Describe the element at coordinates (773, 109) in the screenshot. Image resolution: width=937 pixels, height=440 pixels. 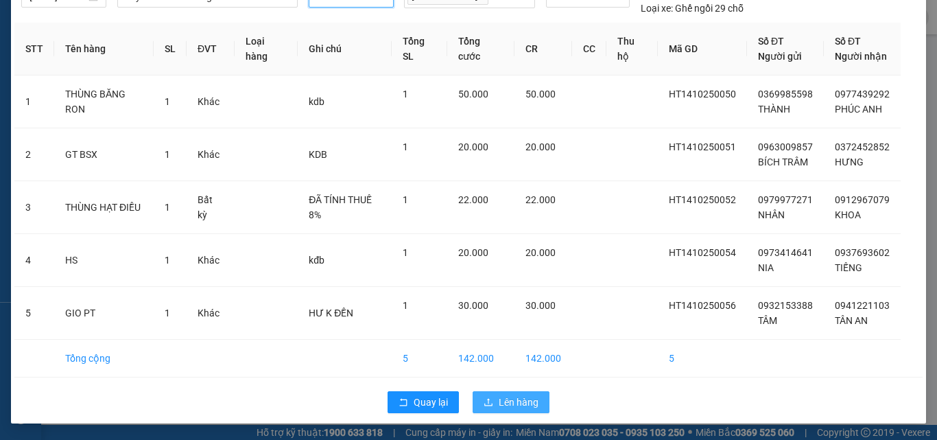
I see `span: THÀNH` at that location.